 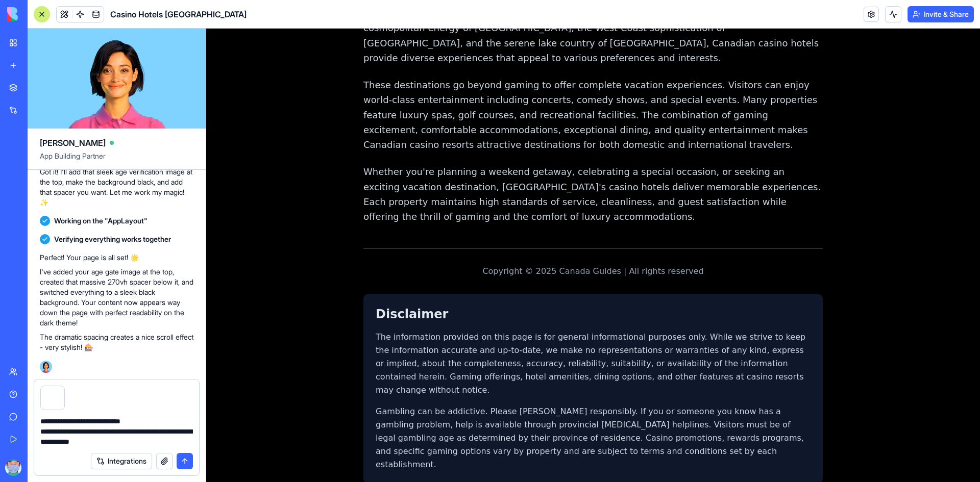 I want to click on img: logo, so click(x=39, y=14).